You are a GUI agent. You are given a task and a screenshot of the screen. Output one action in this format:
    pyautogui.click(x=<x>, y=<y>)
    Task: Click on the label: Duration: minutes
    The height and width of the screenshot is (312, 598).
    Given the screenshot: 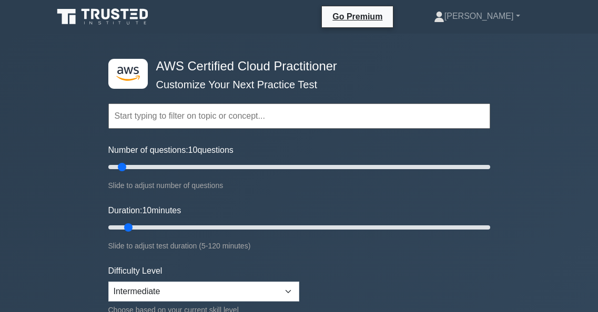 What is the action you would take?
    pyautogui.click(x=145, y=211)
    